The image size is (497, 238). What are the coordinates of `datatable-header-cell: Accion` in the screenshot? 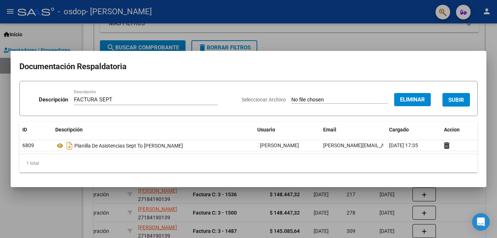 It's located at (460, 130).